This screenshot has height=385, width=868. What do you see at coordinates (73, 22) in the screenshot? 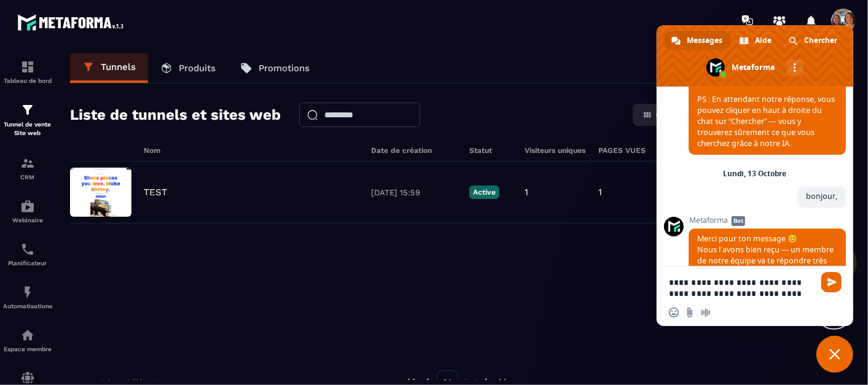
I see `img: logo` at bounding box center [73, 22].